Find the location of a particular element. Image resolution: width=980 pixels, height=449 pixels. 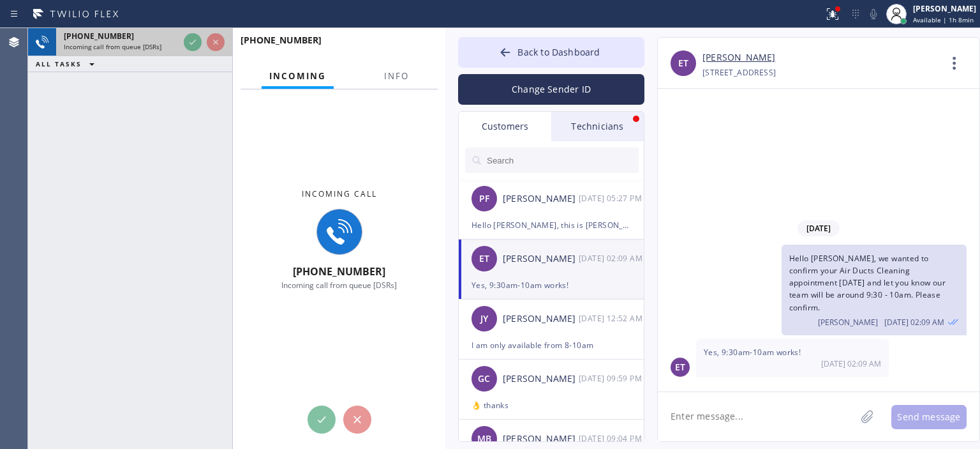

span: Incoming is located at coordinates (297, 76).